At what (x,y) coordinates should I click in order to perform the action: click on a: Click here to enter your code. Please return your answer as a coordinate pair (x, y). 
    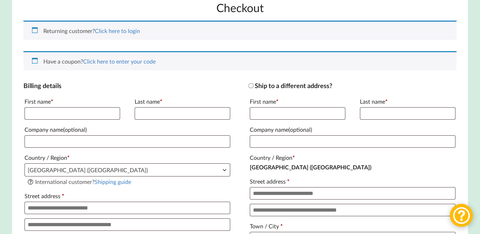
    Looking at the image, I should click on (119, 61).